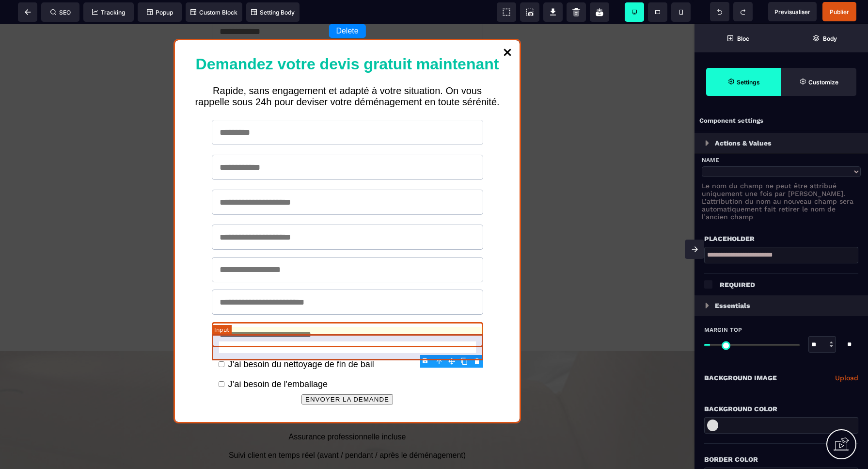 The width and height of the screenshot is (868, 469). Describe the element at coordinates (781, 459) in the screenshot. I see `div: Border Color` at that location.